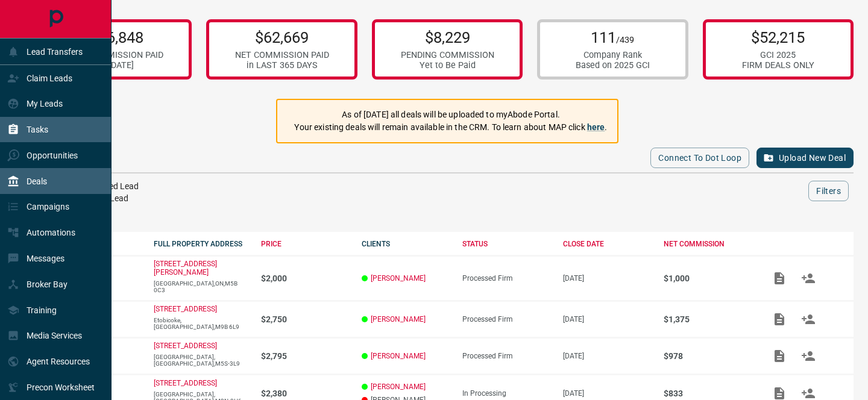 The image size is (868, 400). What do you see at coordinates (447, 55) in the screenshot?
I see `div: PENDING COMMISSION` at bounding box center [447, 55].